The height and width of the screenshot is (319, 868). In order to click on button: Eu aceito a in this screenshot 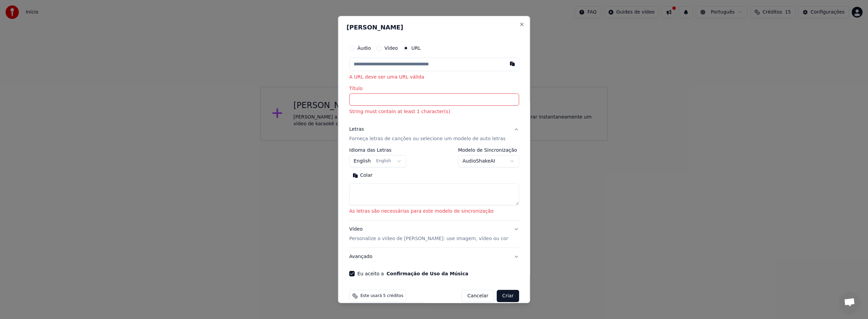, I will do `click(427, 273)`.